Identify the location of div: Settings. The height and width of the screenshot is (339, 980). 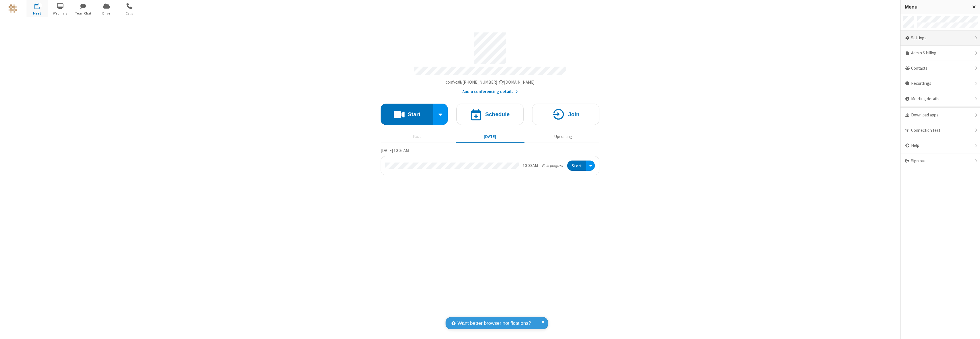
(940, 38).